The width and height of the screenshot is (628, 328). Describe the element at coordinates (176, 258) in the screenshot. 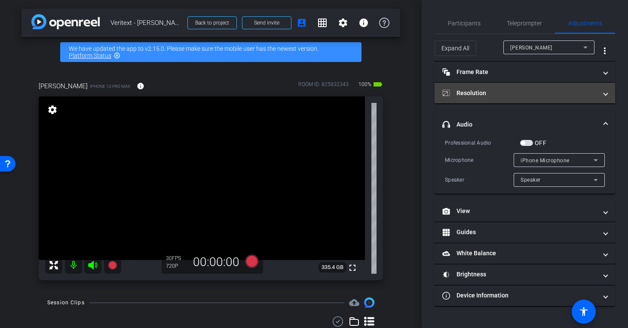

I see `span: FPS` at that location.